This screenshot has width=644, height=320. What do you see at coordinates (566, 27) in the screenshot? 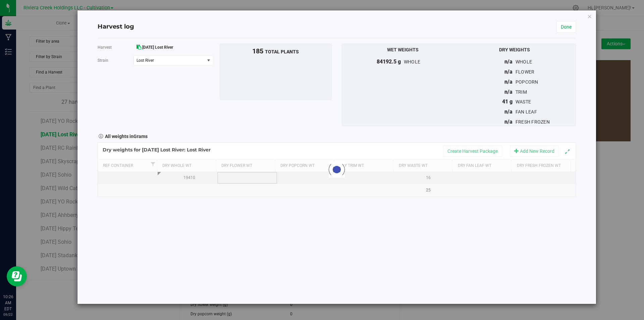
I see `a: Done` at bounding box center [566, 27].